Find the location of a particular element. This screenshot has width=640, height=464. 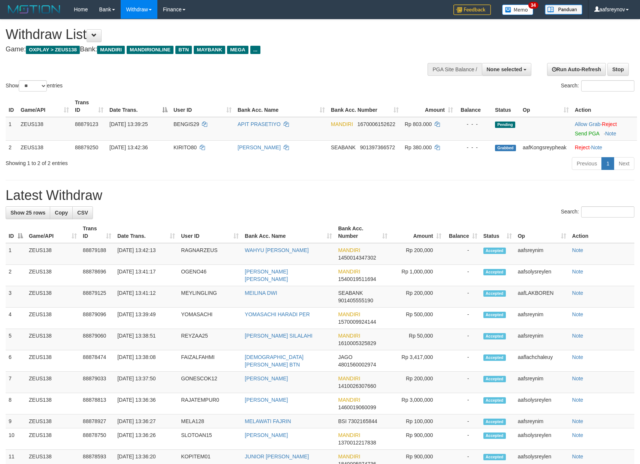

span: 88879123 is located at coordinates (87, 124).